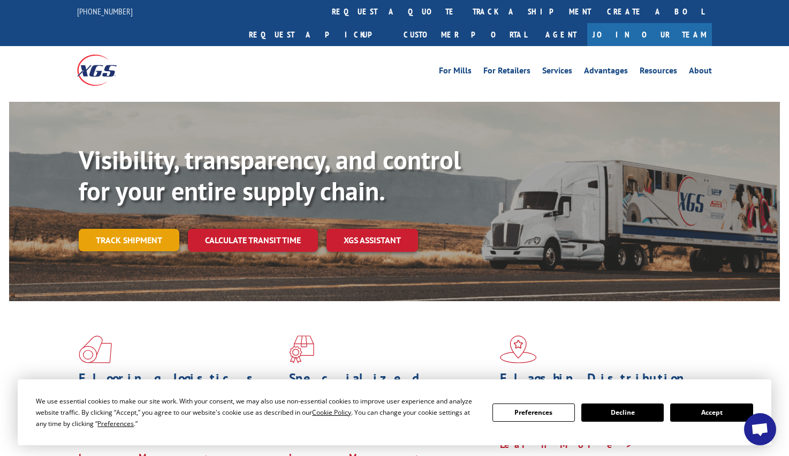  I want to click on button: Decline, so click(623, 412).